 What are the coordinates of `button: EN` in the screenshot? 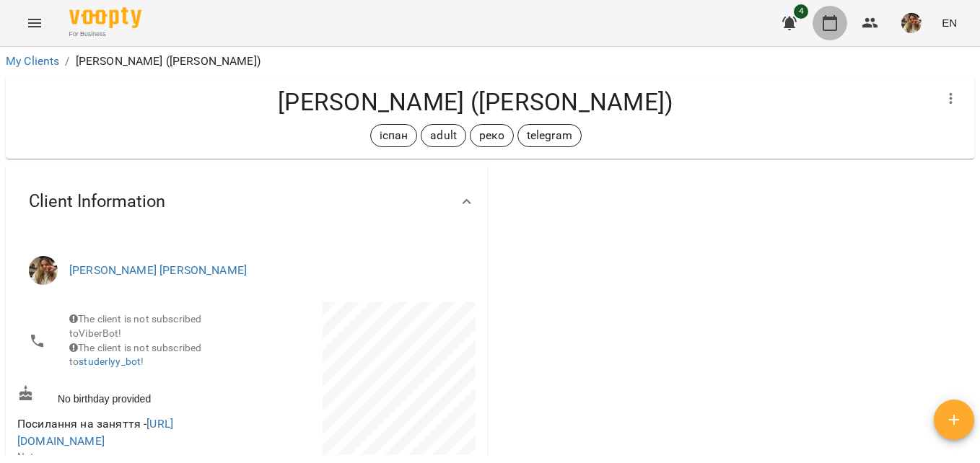 It's located at (949, 22).